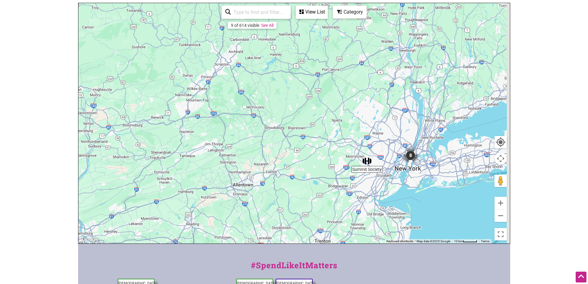 The height and width of the screenshot is (284, 588). I want to click on button: Zoom in, so click(500, 203).